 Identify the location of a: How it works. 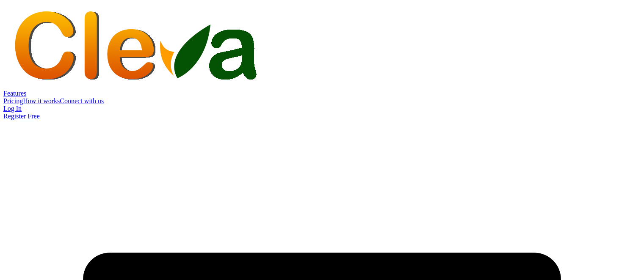
(41, 101).